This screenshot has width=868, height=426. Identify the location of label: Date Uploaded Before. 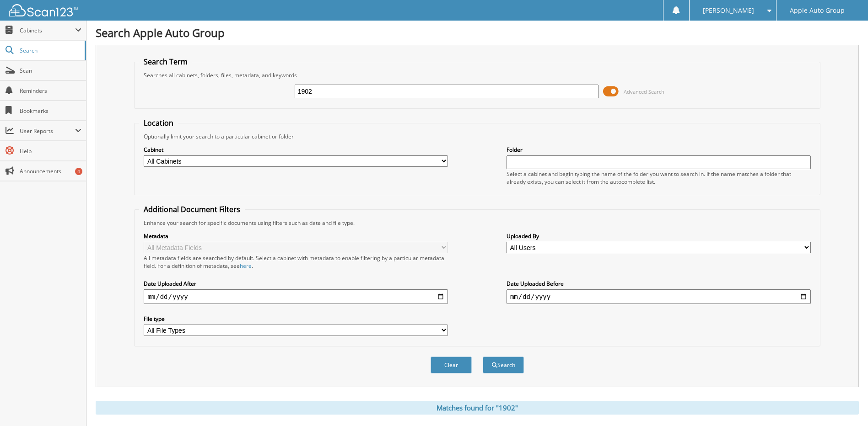
(658, 284).